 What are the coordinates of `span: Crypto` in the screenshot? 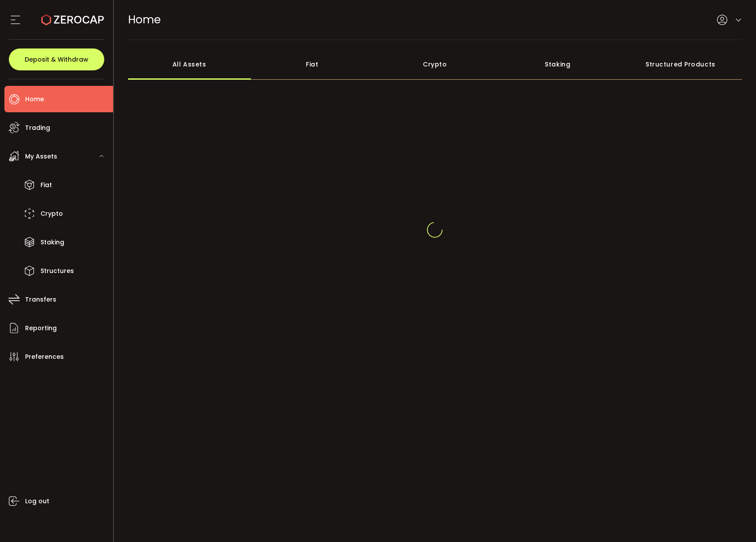 It's located at (52, 214).